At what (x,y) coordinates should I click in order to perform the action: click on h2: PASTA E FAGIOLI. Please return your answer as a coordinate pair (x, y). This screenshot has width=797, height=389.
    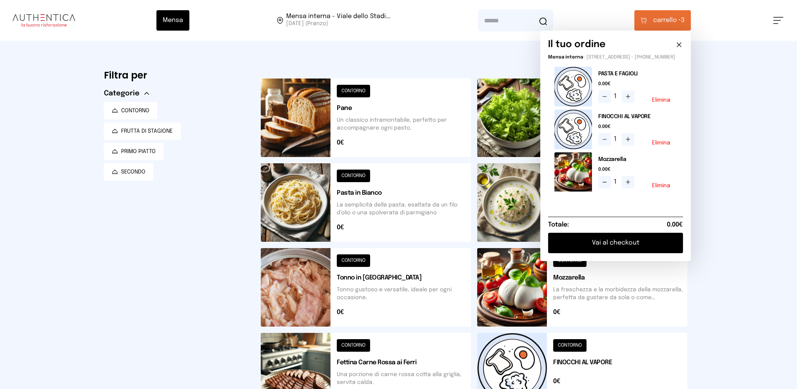
    Looking at the image, I should click on (638, 74).